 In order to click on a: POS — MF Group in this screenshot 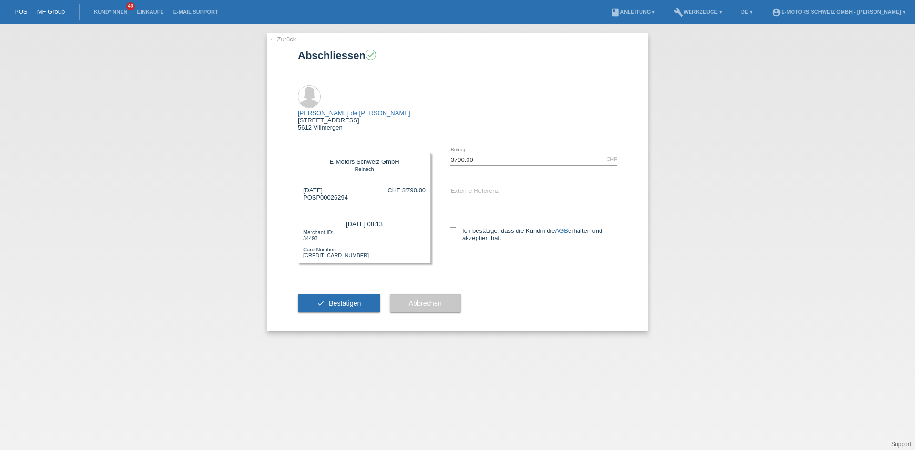, I will do `click(40, 11)`.